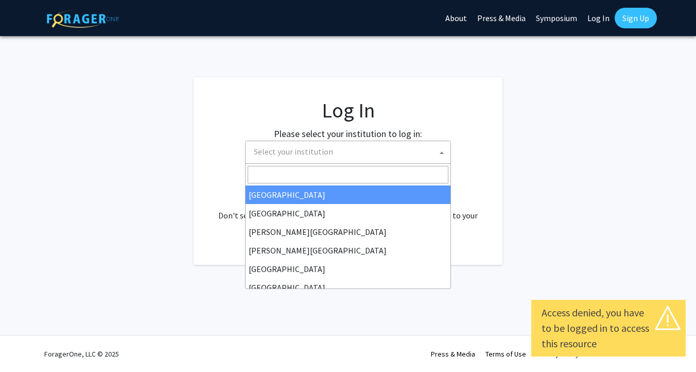  Describe the element at coordinates (348, 175) in the screenshot. I see `input: Search` at that location.